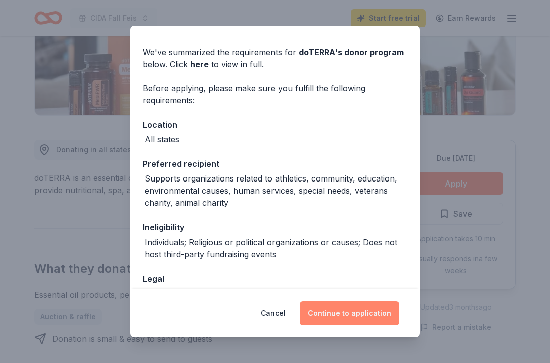 This screenshot has width=550, height=363. What do you see at coordinates (349, 313) in the screenshot?
I see `button: Continue to application` at bounding box center [349, 313].